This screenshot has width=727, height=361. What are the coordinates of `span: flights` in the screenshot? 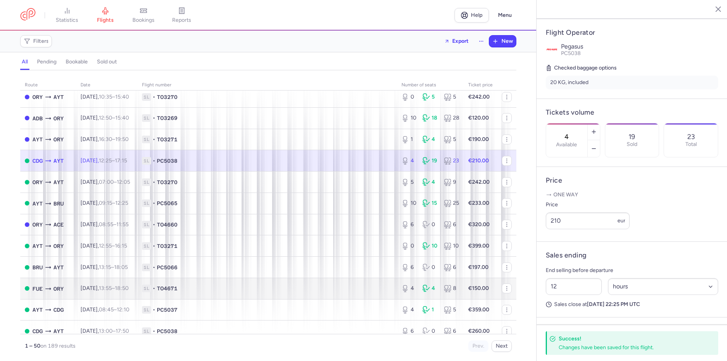 It's located at (105, 20).